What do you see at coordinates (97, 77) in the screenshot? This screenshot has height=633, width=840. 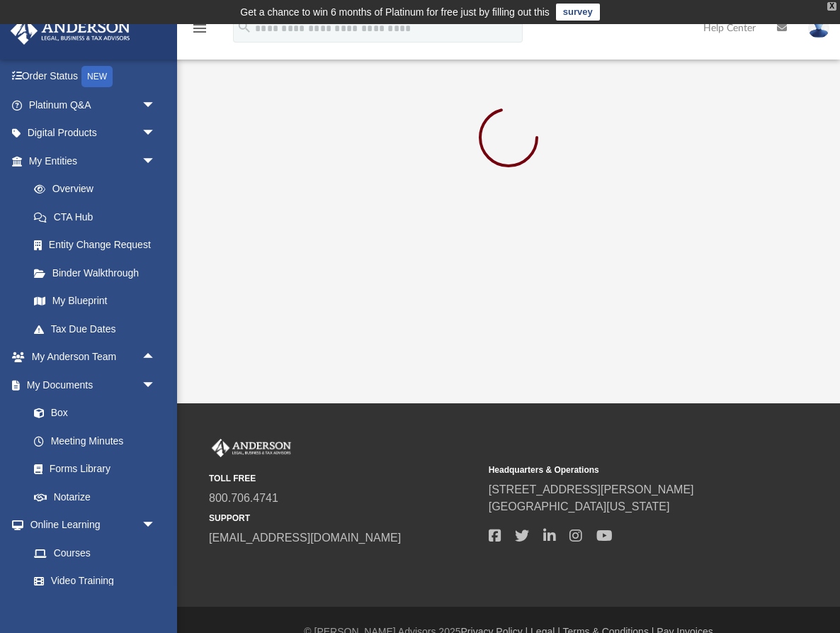 I see `div: NEW` at bounding box center [97, 77].